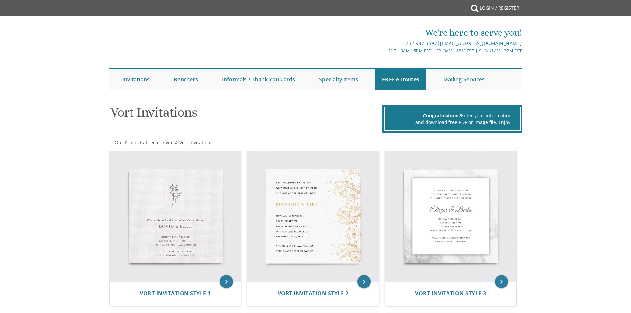 The width and height of the screenshot is (631, 313). I want to click on a: Vort Invitation Style 3, so click(451, 294).